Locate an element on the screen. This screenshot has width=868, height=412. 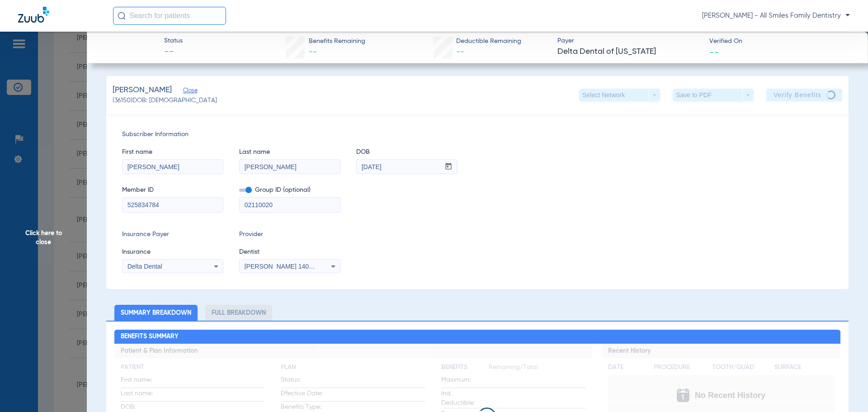
span: Provider is located at coordinates (290, 234).